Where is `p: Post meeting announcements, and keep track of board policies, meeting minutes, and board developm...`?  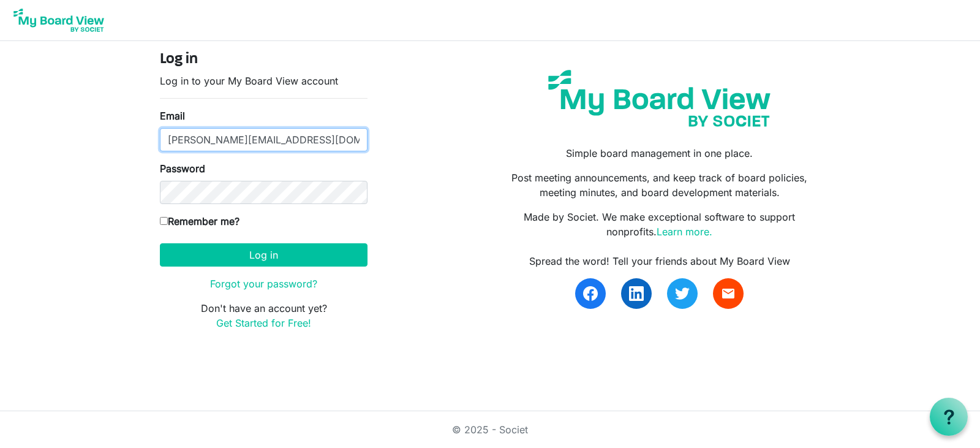
p: Post meeting announcements, and keep track of board policies, meeting minutes, and board developm... is located at coordinates (660, 185).